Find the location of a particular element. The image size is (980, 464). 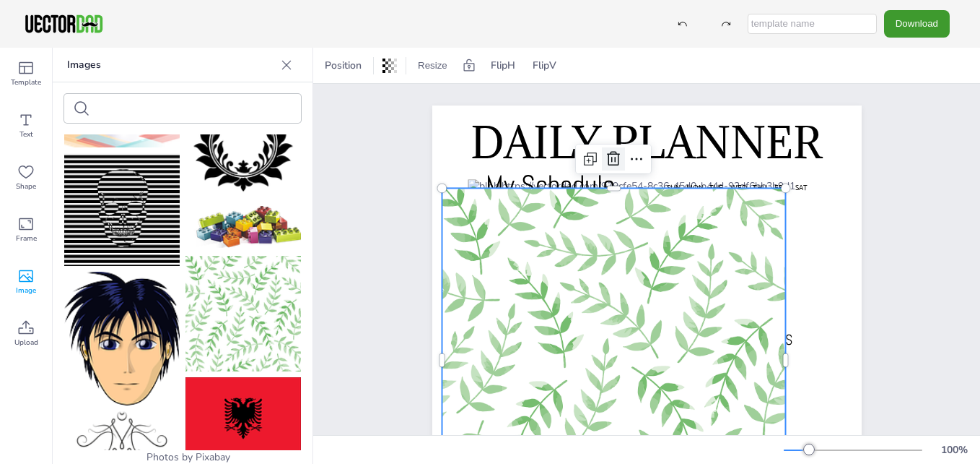

span: FlipV is located at coordinates (544, 65).